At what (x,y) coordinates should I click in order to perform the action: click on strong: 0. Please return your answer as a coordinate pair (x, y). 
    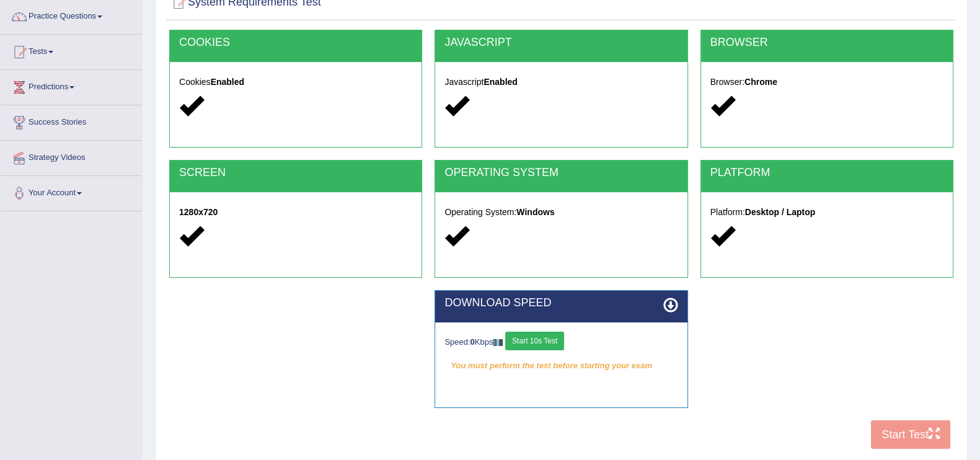
    Looking at the image, I should click on (472, 342).